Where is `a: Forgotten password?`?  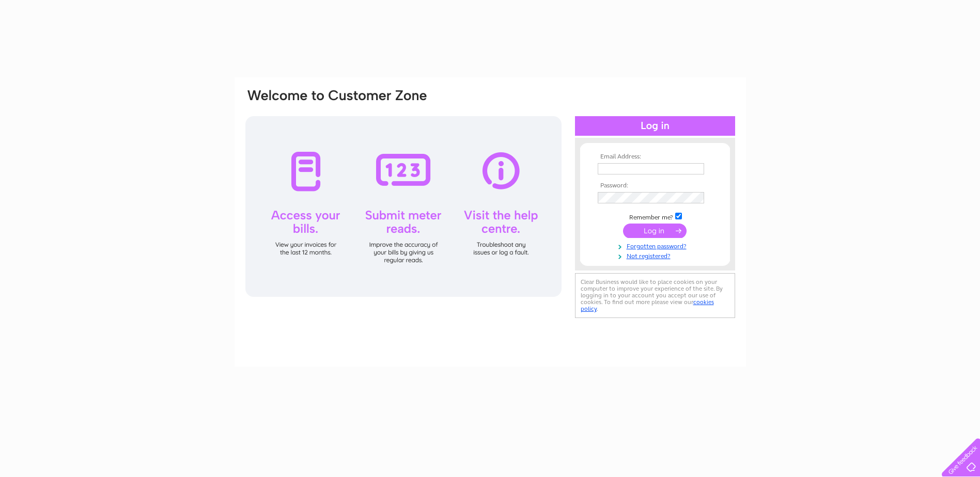
a: Forgotten password? is located at coordinates (656, 245).